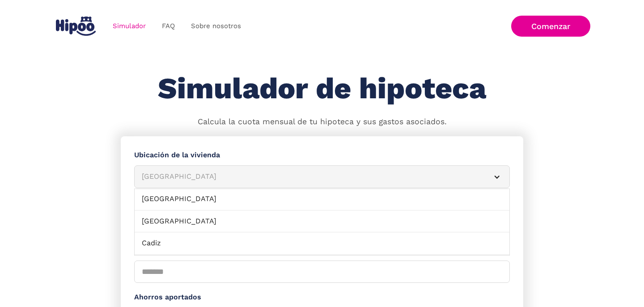 The image size is (644, 307). Describe the element at coordinates (216, 26) in the screenshot. I see `a: Sobre nosotros` at that location.